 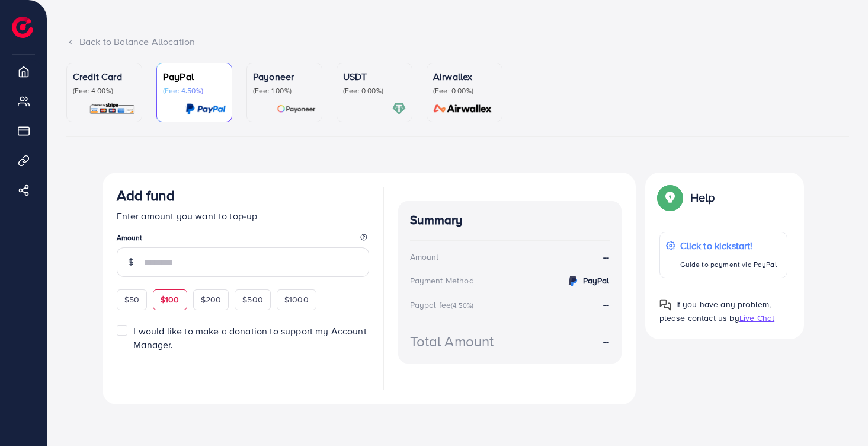 What do you see at coordinates (243, 239) in the screenshot?
I see `legend: Amount` at bounding box center [243, 239].